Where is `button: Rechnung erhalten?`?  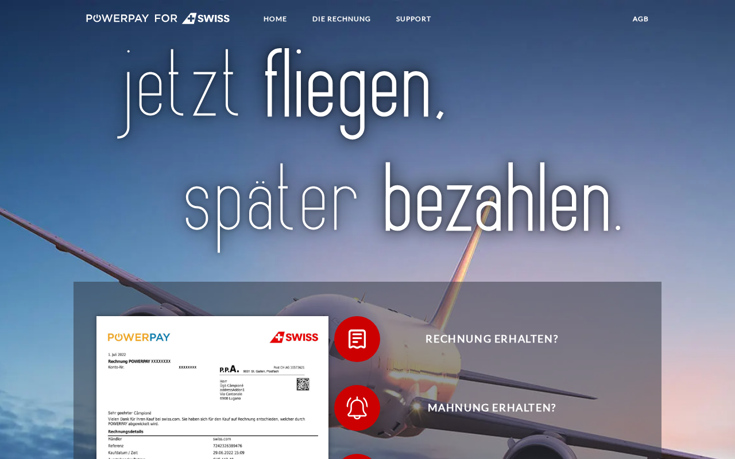 button: Rechnung erhalten? is located at coordinates (484, 339).